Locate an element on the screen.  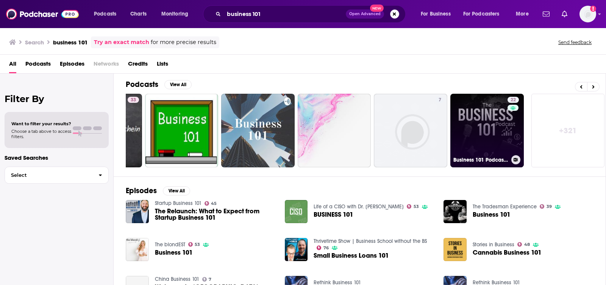
span: All is located at coordinates (13, 65).